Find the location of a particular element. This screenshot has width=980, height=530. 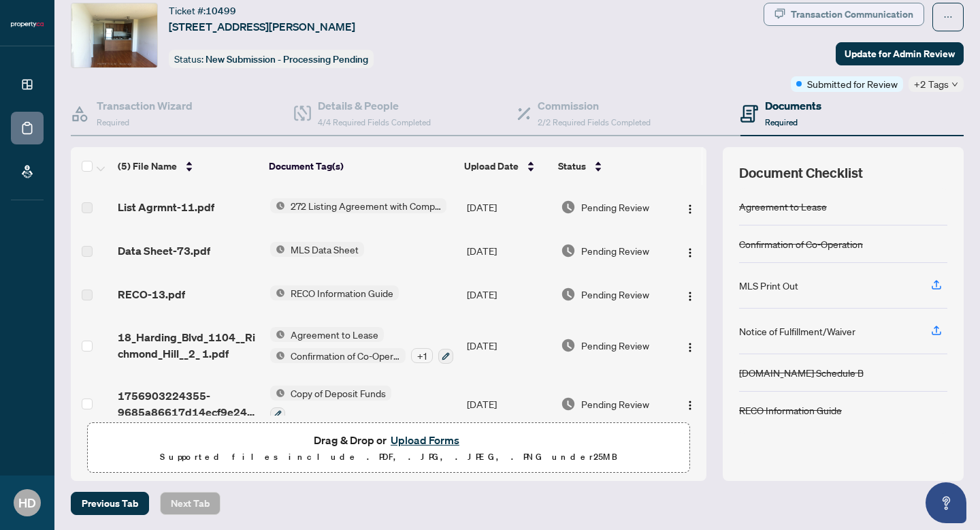

button: Previous Tab is located at coordinates (110, 504).